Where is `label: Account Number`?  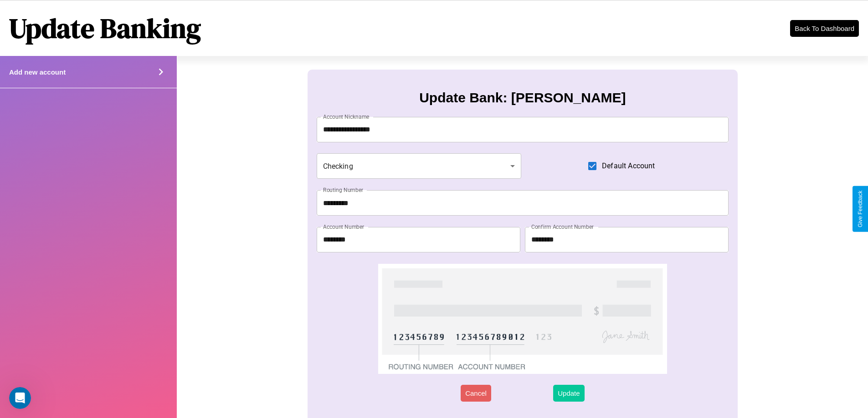
label: Account Number is located at coordinates (343, 226).